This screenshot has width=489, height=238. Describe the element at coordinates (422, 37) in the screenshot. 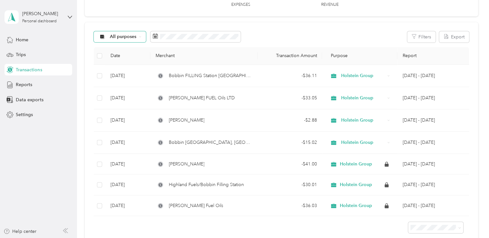

I see `button: Filters` at that location.